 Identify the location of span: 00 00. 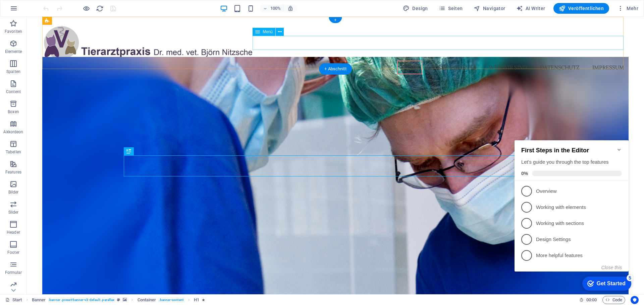
(591, 300).